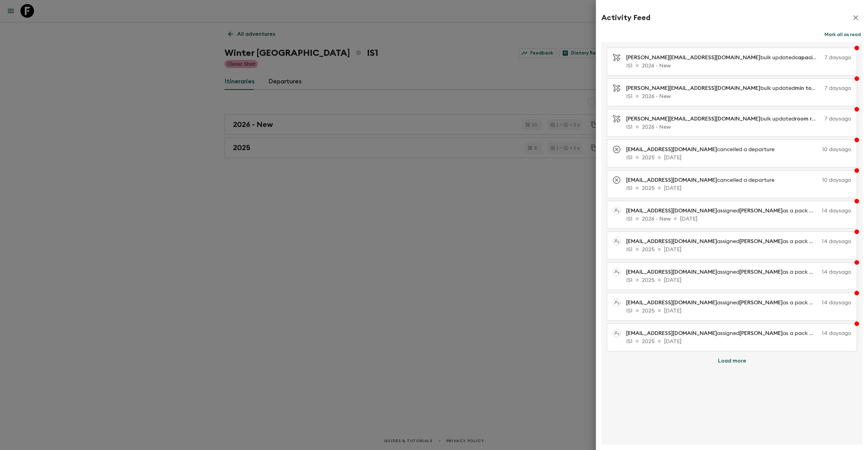 The height and width of the screenshot is (450, 868). I want to click on button: Load more, so click(732, 361).